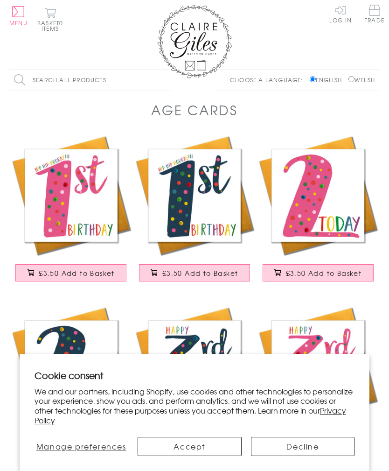  I want to click on button: Manage preferences, so click(81, 446).